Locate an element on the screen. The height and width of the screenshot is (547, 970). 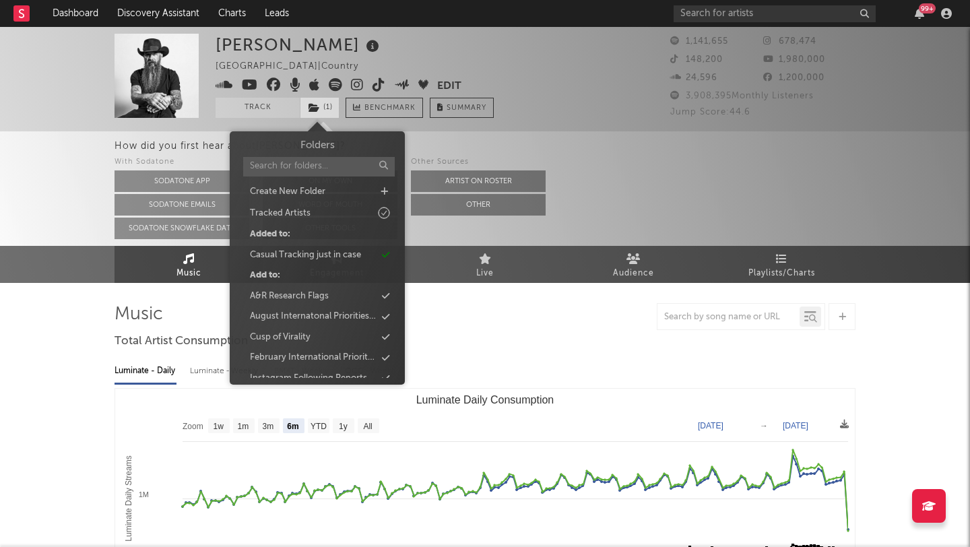
input: Search for artists is located at coordinates (775, 13).